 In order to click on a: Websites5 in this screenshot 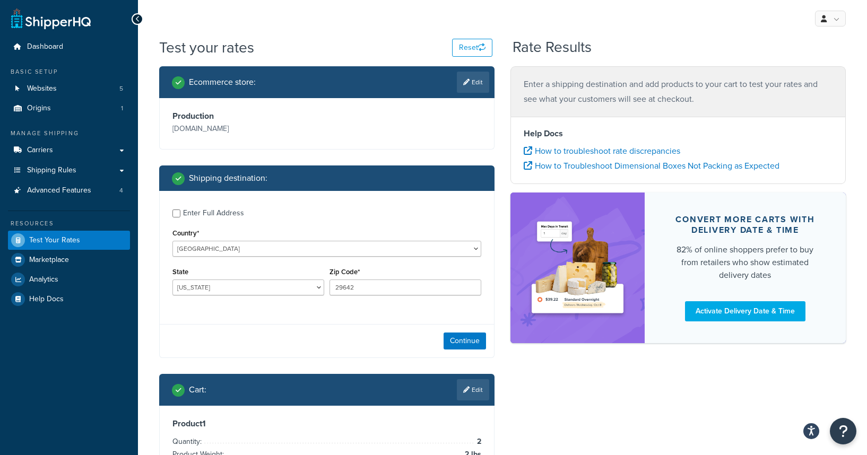, I will do `click(69, 89)`.